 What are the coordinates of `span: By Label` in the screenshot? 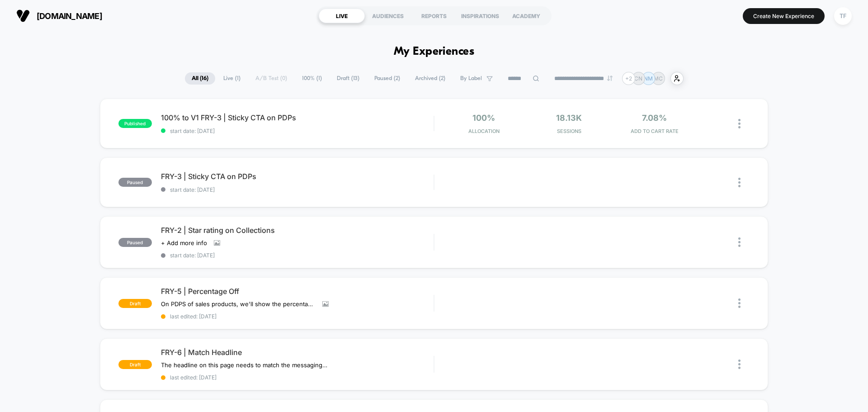 It's located at (471, 78).